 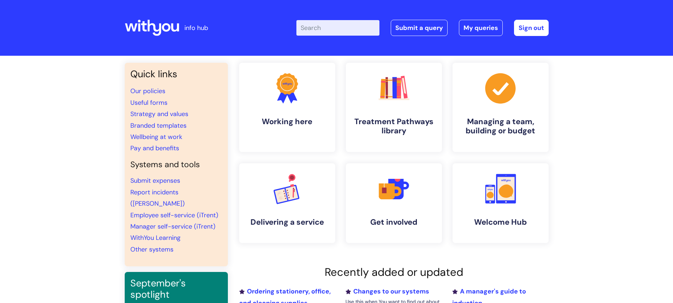 I want to click on a: WithYou Learning, so click(x=155, y=238).